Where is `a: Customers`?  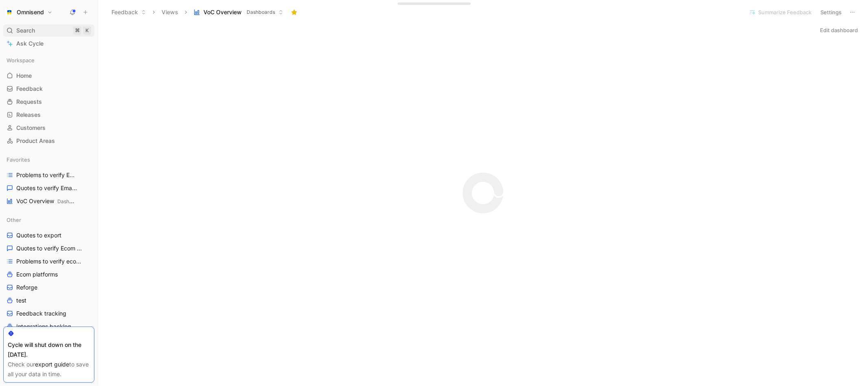 a: Customers is located at coordinates (49, 128).